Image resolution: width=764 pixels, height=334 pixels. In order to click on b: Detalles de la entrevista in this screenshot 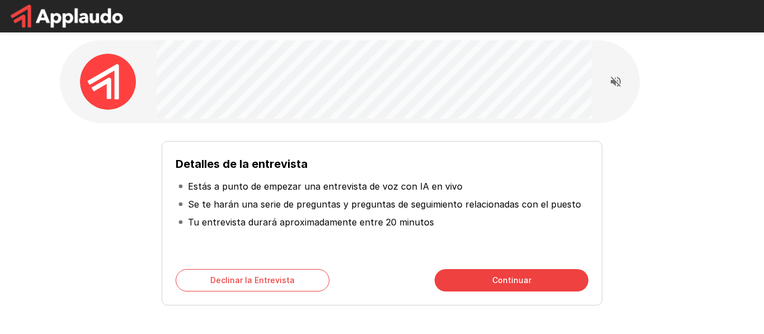, I will do `click(242, 164)`.